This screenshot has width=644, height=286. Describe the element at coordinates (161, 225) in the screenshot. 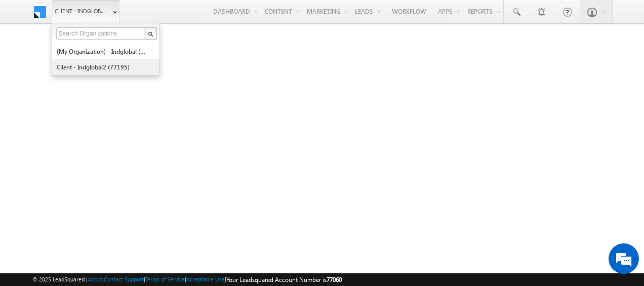

I see `em: Start Chat` at that location.